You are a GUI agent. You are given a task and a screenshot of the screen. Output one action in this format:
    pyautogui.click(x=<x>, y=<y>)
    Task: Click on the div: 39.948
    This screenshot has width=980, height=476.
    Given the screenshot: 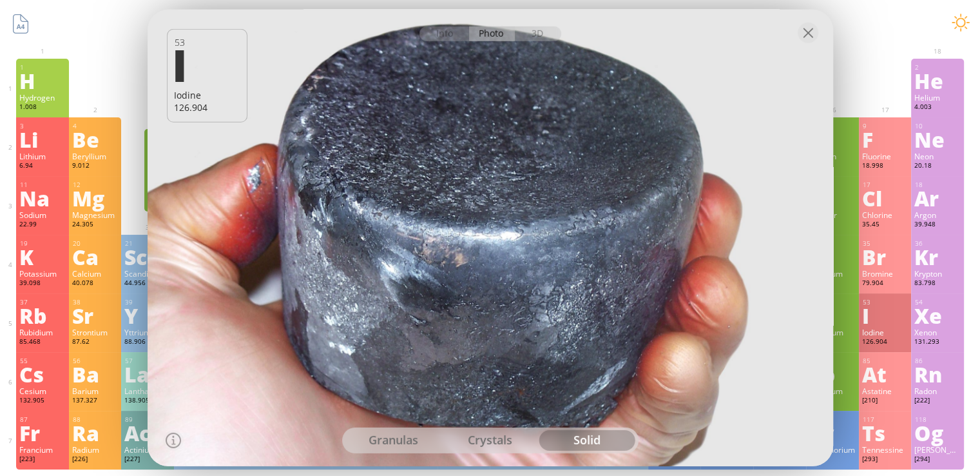 What is the action you would take?
    pyautogui.click(x=937, y=225)
    